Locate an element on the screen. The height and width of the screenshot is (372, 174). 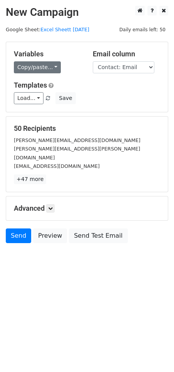
h5: Advanced is located at coordinates (87, 208).